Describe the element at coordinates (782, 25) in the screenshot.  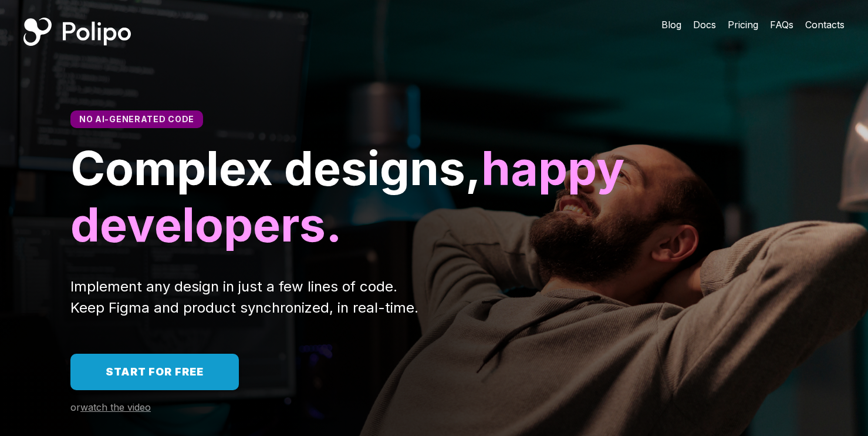
I see `a: FAQs` at that location.